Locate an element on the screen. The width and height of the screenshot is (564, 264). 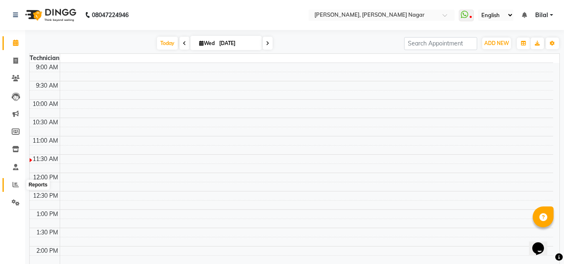
div: 11:30 AM is located at coordinates (45, 159).